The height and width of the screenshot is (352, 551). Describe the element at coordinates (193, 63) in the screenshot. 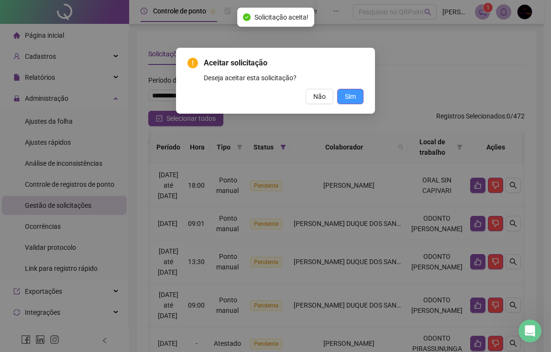

I see `span: exclamation-circle` at that location.